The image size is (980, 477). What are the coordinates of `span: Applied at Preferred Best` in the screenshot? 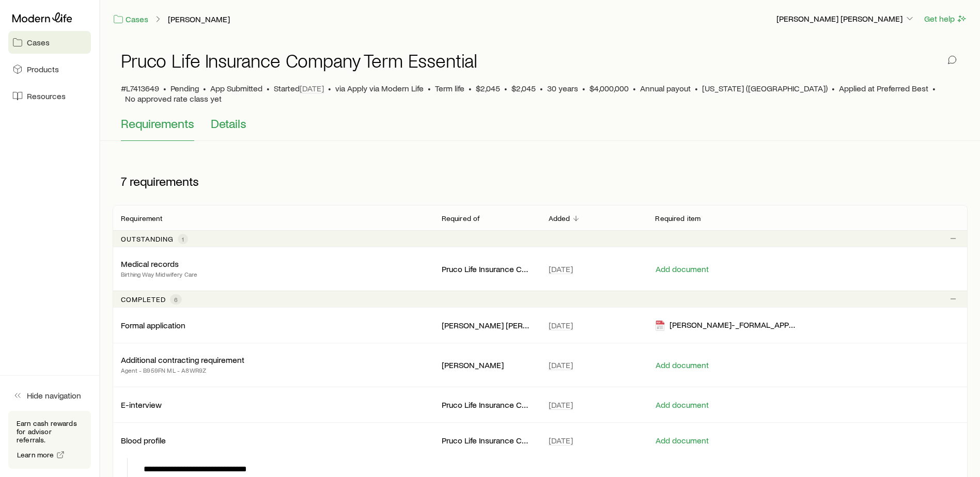 It's located at (884, 89).